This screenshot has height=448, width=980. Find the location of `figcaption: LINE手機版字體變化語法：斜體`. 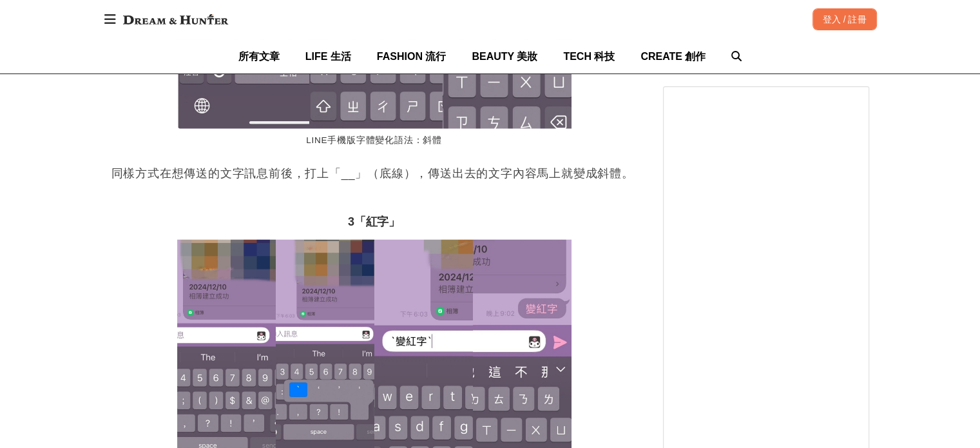

figcaption: LINE手機版字體變化語法：斜體 is located at coordinates (374, 140).